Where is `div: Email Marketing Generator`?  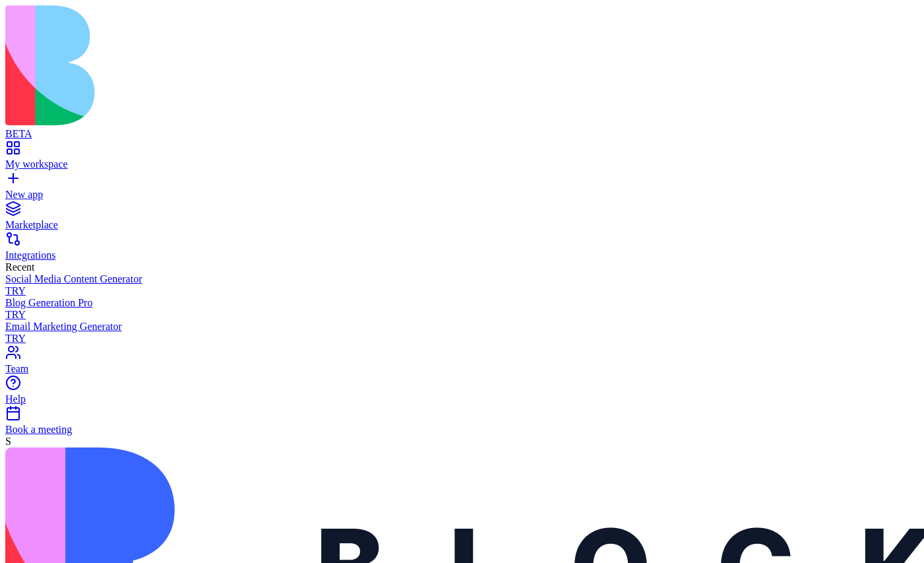 div: Email Marketing Generator is located at coordinates (462, 326).